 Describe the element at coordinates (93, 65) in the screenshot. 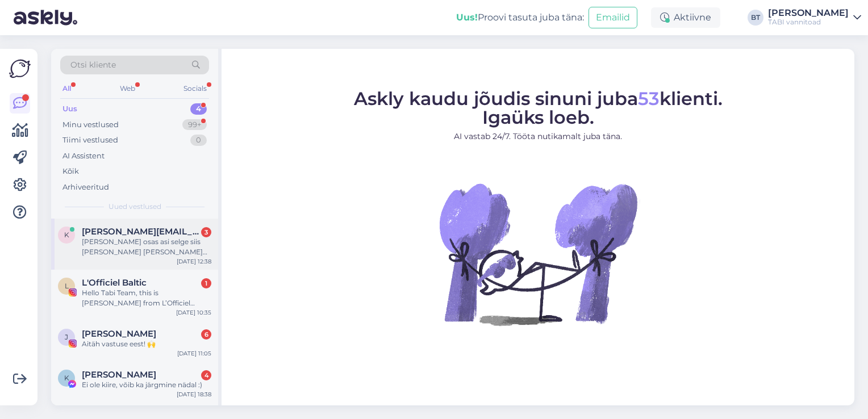

I see `span: Otsi kliente` at that location.